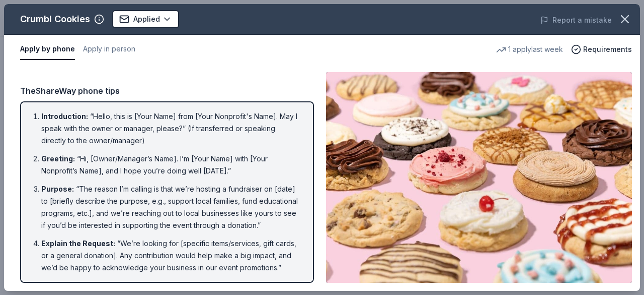 The image size is (644, 295). Describe the element at coordinates (58, 285) in the screenshot. I see `span: Benefits :` at that location.